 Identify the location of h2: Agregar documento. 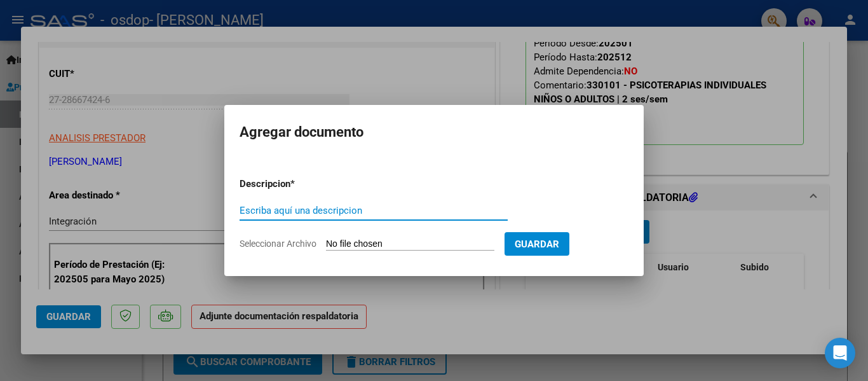
(434, 132).